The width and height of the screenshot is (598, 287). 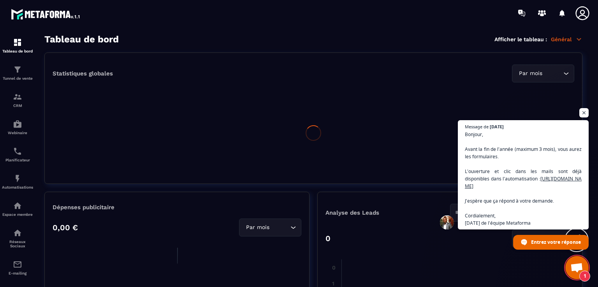 What do you see at coordinates (477, 127) in the screenshot?
I see `span: Message de` at bounding box center [477, 127].